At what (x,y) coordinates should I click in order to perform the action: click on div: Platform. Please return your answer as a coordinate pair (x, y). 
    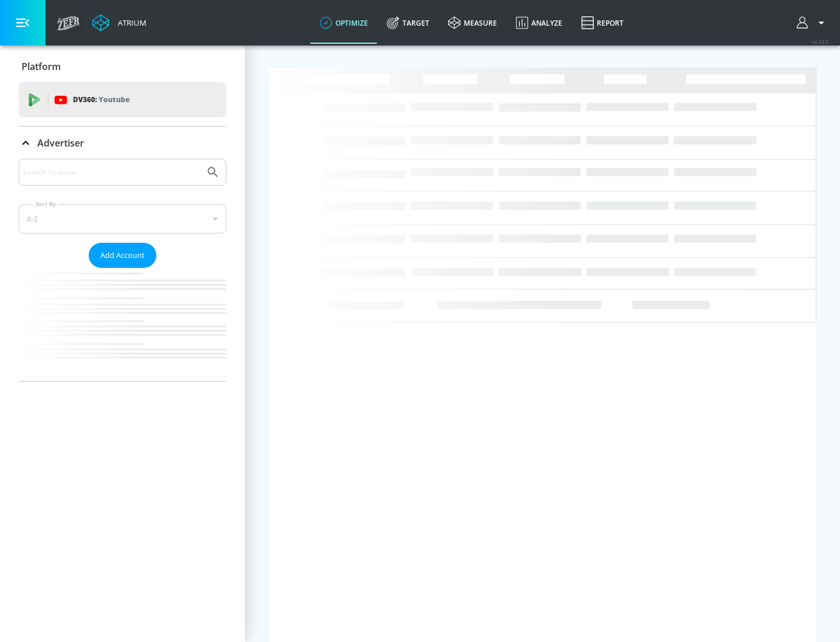
    Looking at the image, I should click on (123, 67).